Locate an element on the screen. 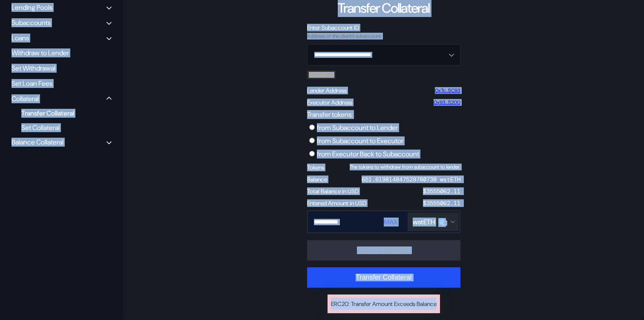 This screenshot has height=320, width=644. a: 0x93...5200 is located at coordinates (446, 103).